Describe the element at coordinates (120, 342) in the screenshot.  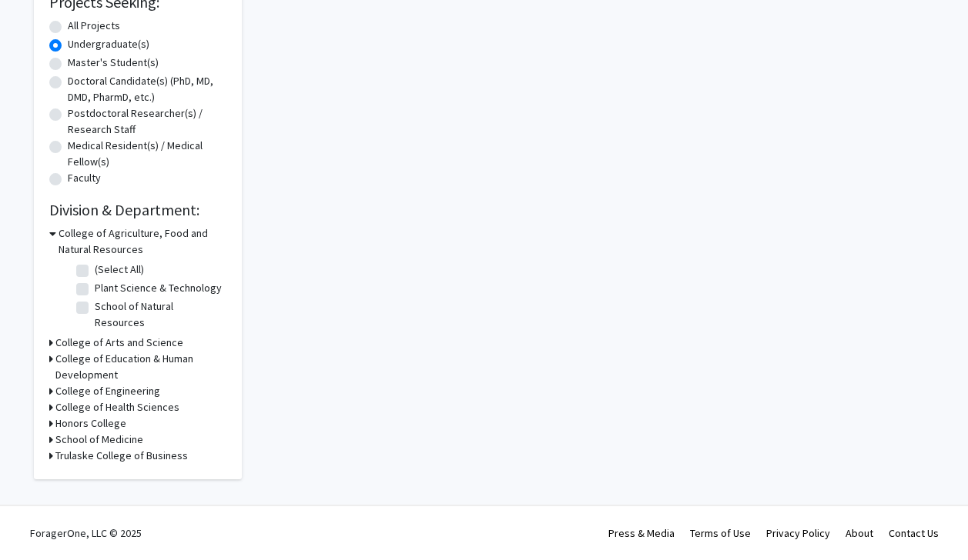
I see `h3: College of Arts and Science` at that location.